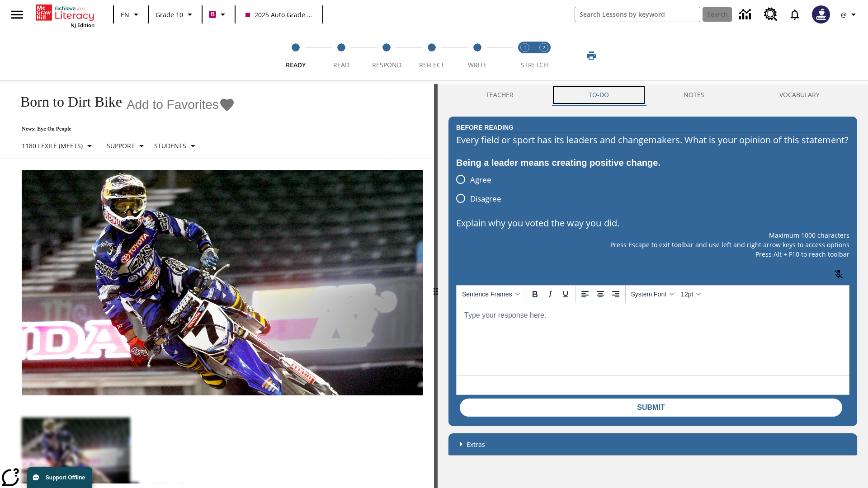 This screenshot has width=868, height=488. What do you see at coordinates (745, 14) in the screenshot?
I see `a: Data Center` at bounding box center [745, 14].